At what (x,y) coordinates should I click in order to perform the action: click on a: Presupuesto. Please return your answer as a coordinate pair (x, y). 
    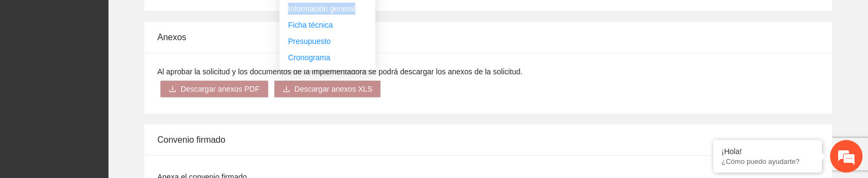
    Looking at the image, I should click on (309, 41).